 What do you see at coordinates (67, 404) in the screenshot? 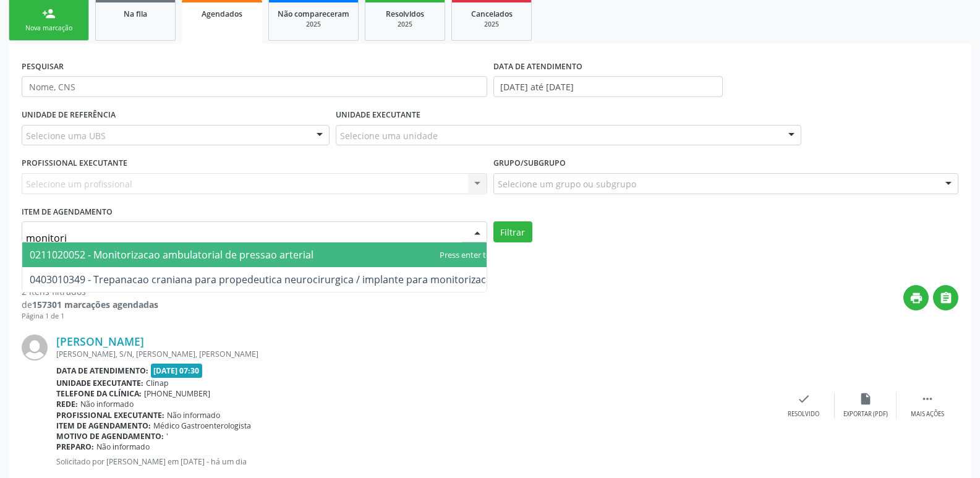
I see `b: Rede:` at bounding box center [67, 404].